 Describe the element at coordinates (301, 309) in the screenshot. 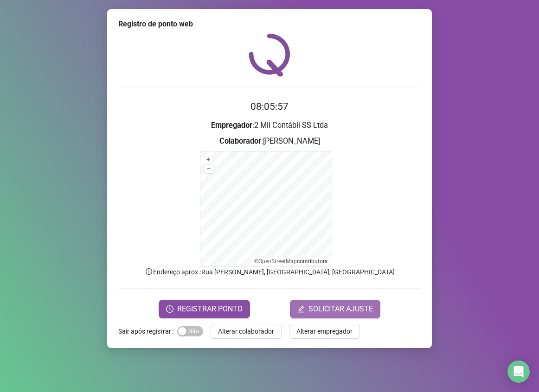

I see `span: edit` at that location.